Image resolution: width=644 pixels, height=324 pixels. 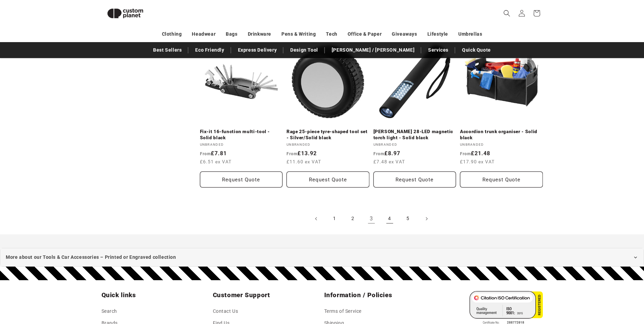 What do you see at coordinates (476, 50) in the screenshot?
I see `a: Quick Quote` at bounding box center [476, 50].